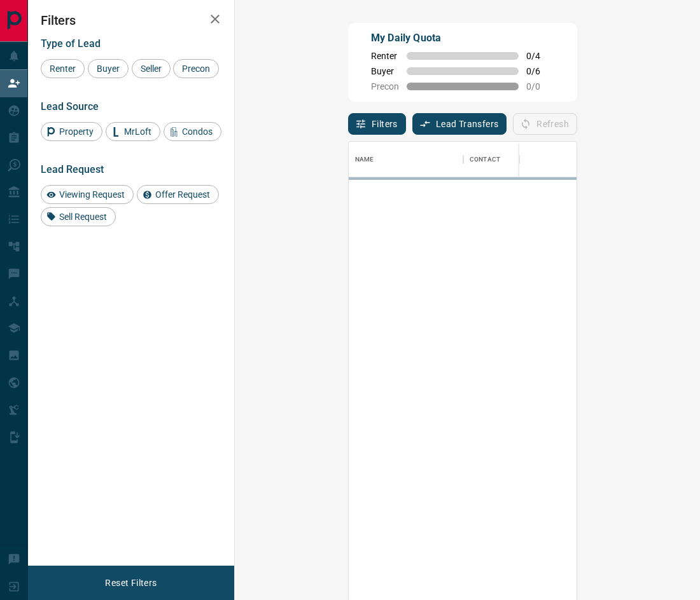 This screenshot has width=700, height=600. Describe the element at coordinates (192, 132) in the screenshot. I see `div: Condos` at that location.